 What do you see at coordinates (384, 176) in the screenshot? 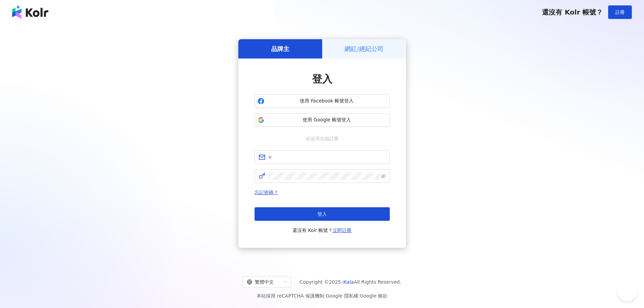
I see `span: eye-invisible` at bounding box center [384, 176].